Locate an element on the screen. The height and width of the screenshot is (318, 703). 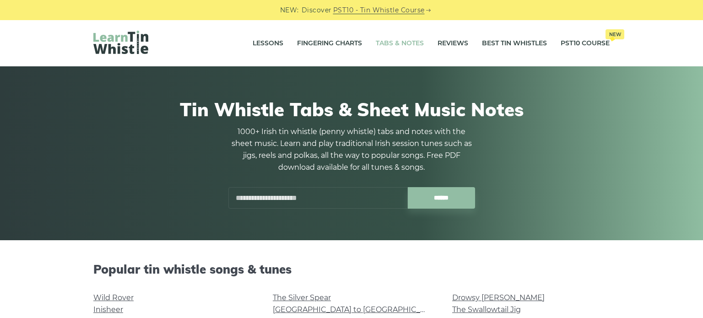
a: Reviews is located at coordinates (452, 43).